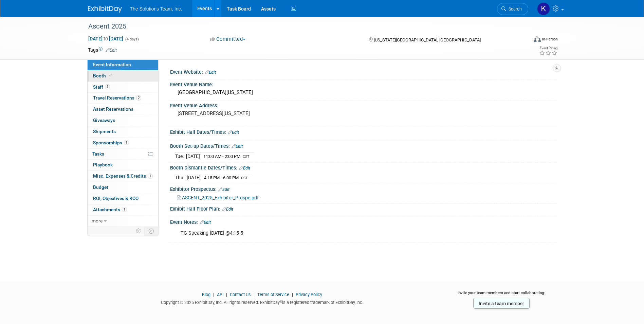 Image resolution: width=644 pixels, height=324 pixels. What do you see at coordinates (363, 221) in the screenshot?
I see `div: Event Notes:` at bounding box center [363, 221].